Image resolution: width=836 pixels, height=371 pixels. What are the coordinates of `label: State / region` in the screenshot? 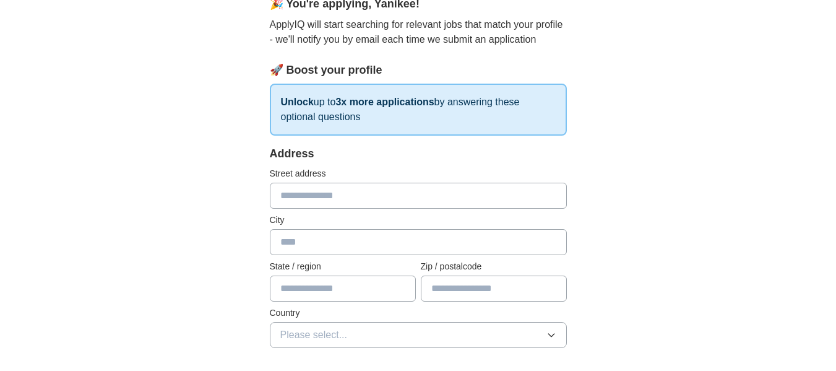 It's located at (343, 266).